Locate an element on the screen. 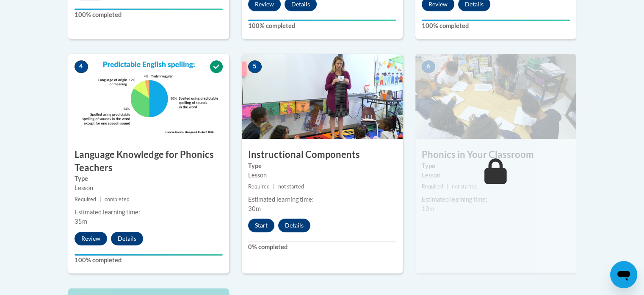 The height and width of the screenshot is (295, 644). span: 30m is located at coordinates (255, 208).